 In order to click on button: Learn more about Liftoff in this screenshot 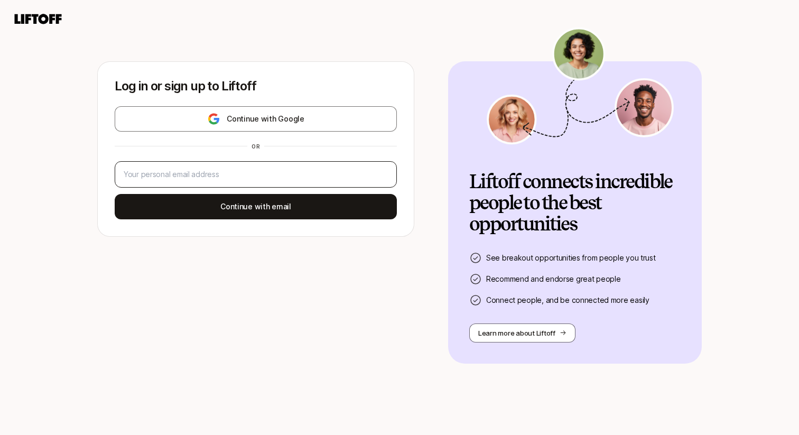, I will do `click(522, 333)`.